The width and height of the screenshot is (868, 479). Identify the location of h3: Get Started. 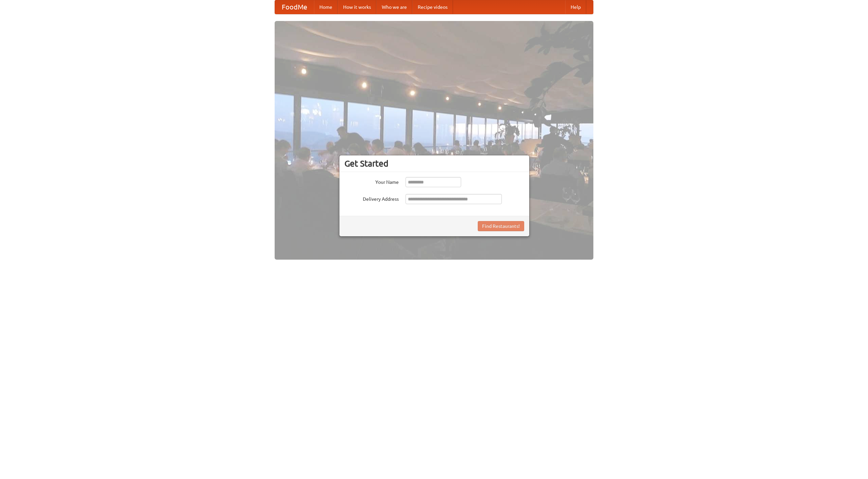
(434, 163).